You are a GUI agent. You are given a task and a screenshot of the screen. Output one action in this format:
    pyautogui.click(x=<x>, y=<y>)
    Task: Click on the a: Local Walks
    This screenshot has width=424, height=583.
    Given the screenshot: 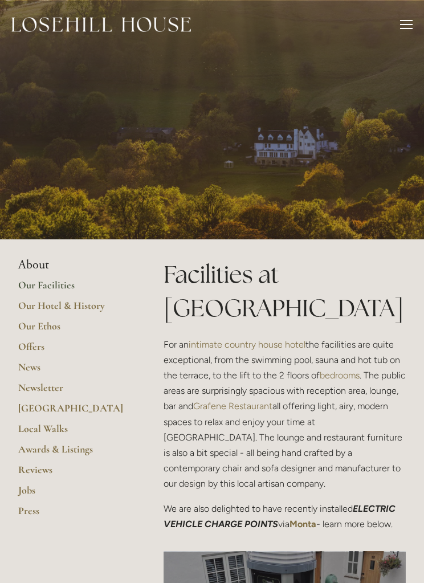 What is the action you would take?
    pyautogui.click(x=72, y=432)
    